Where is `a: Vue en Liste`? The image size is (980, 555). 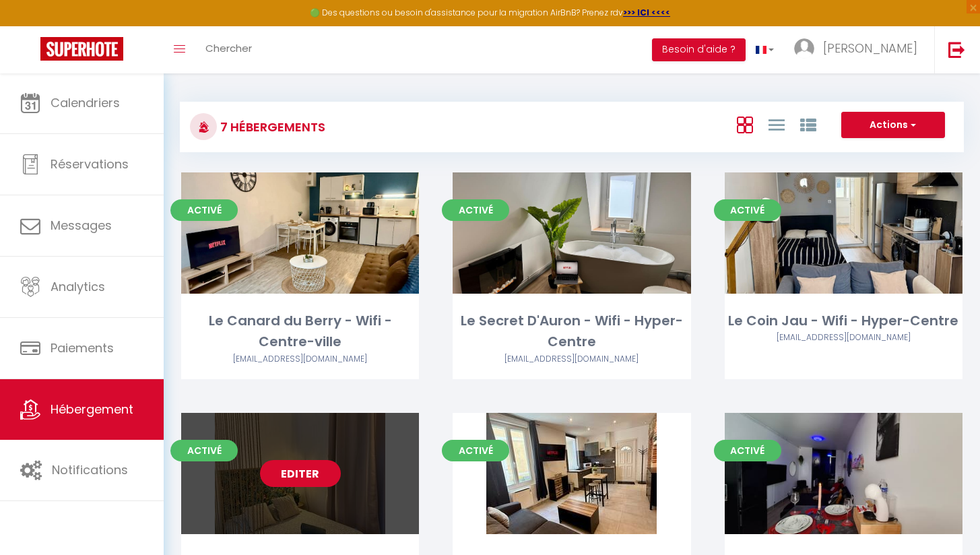 a: Vue en Liste is located at coordinates (777, 124).